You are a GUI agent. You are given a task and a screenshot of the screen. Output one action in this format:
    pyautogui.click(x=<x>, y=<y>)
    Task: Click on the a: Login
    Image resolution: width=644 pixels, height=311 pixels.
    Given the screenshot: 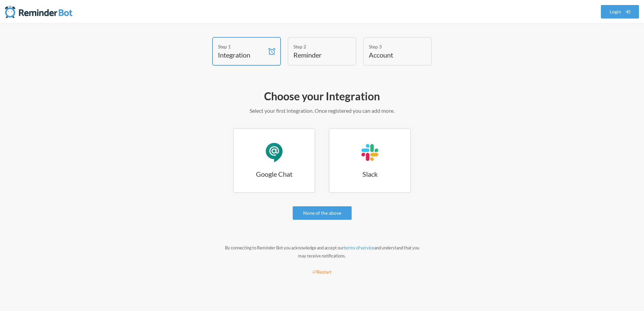 What is the action you would take?
    pyautogui.click(x=620, y=12)
    